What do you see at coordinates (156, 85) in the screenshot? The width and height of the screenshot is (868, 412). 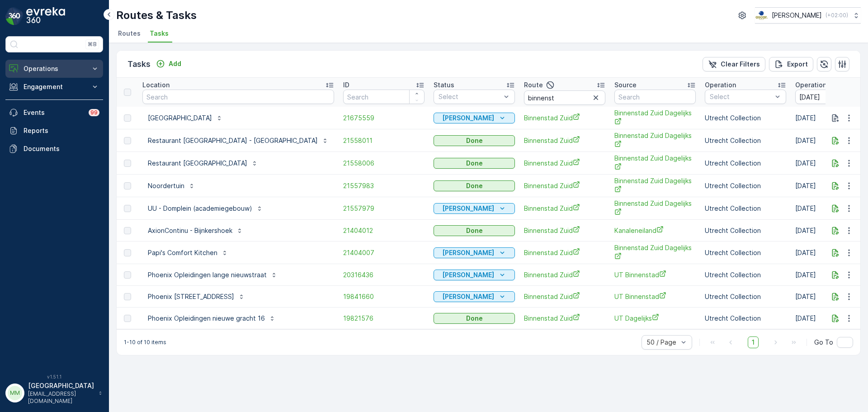 I see `p: Location` at bounding box center [156, 85].